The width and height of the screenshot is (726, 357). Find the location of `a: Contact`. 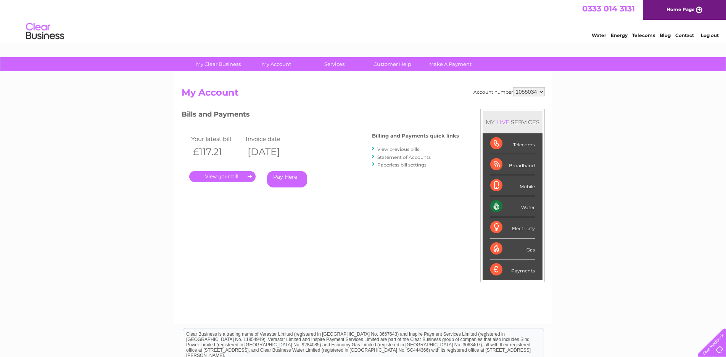

a: Contact is located at coordinates (684, 35).